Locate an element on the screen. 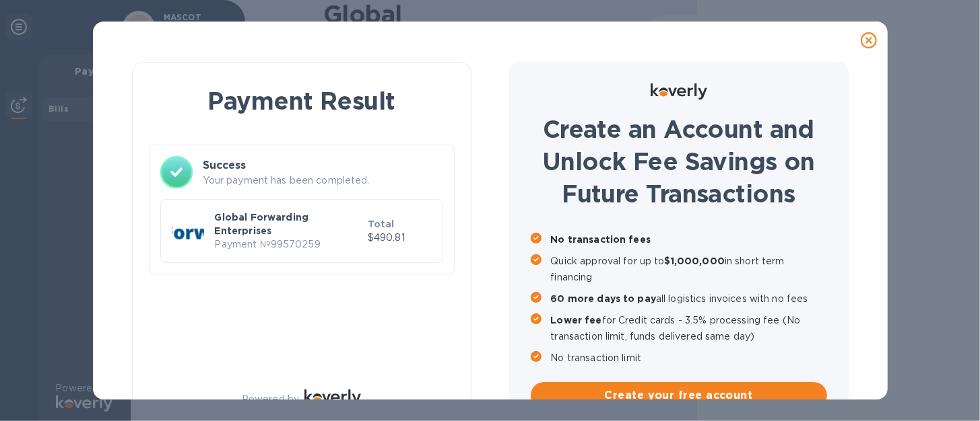 The image size is (980, 421). p: Your payment has been completed. is located at coordinates (323, 181).